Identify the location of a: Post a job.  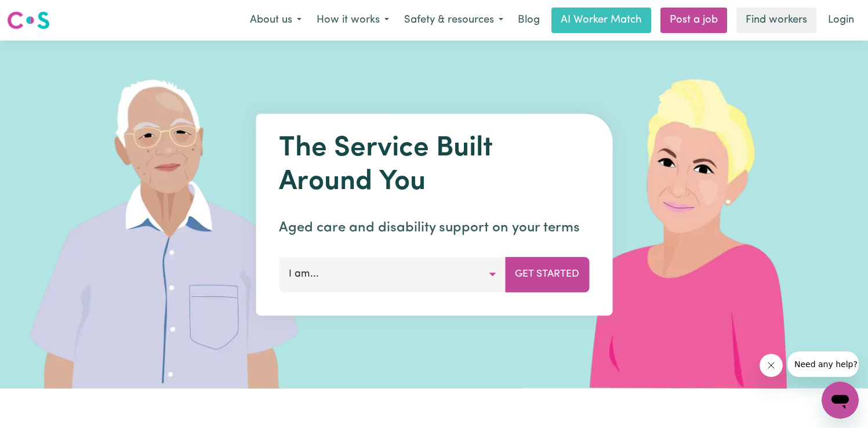
(693, 21).